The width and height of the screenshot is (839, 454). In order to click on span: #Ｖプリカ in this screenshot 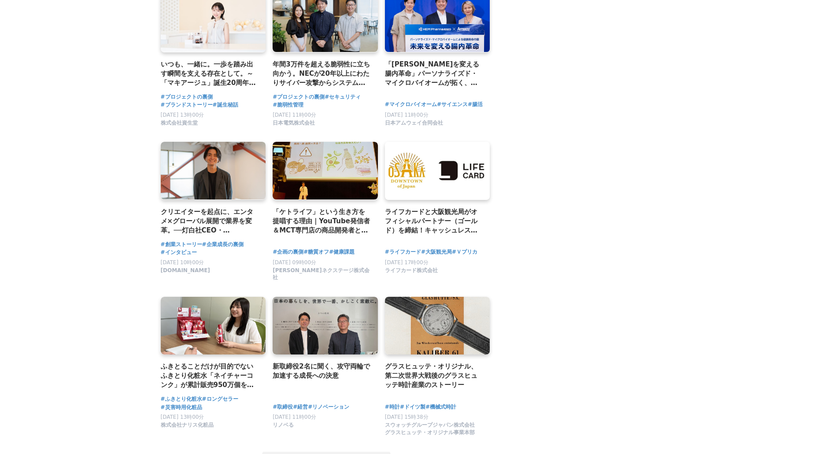, I will do `click(465, 252)`.